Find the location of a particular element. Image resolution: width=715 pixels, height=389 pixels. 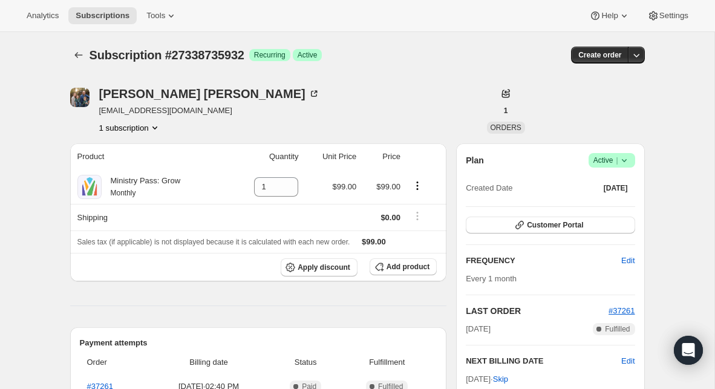

button: 1 is located at coordinates (506, 111).